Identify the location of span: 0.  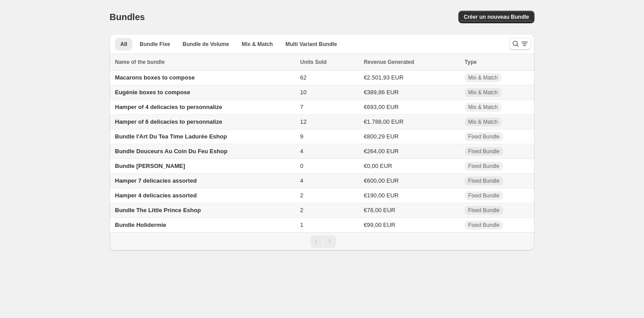
(301, 166).